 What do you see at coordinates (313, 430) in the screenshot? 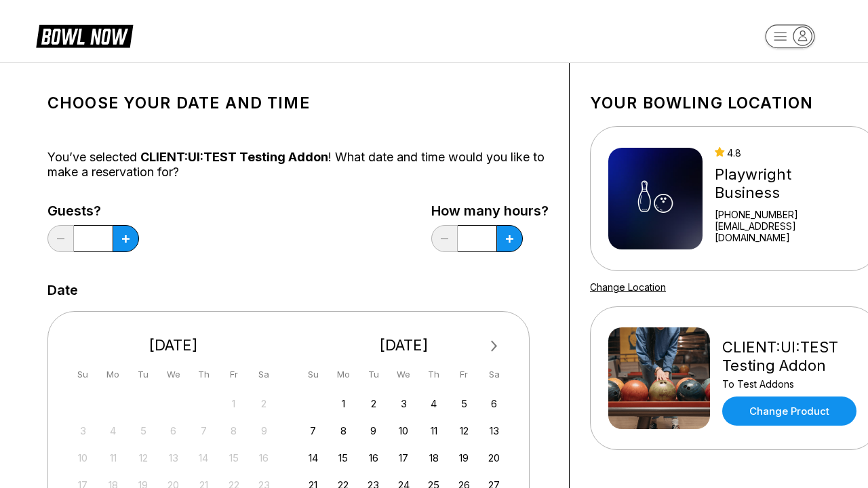
I see `div: Choose Sunday, September 7th, 2025` at bounding box center [313, 430].